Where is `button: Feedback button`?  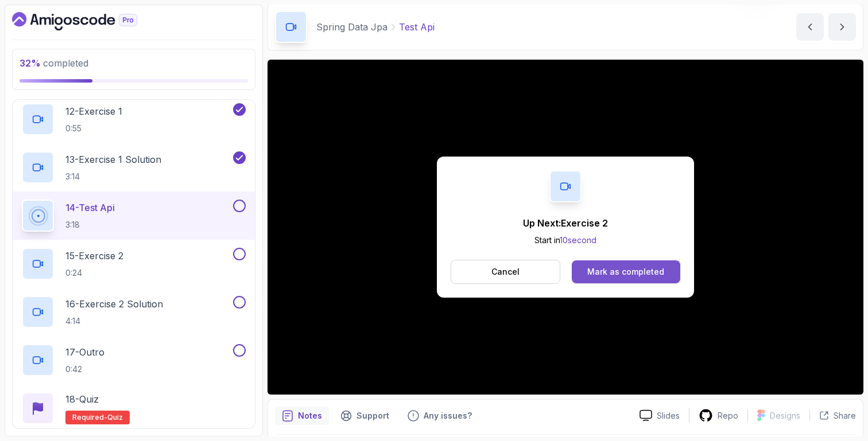
button: Feedback button is located at coordinates (439, 416).